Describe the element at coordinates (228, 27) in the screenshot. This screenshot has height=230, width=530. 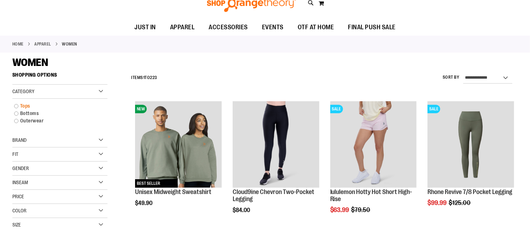
I see `span: ACCESSORIES` at that location.